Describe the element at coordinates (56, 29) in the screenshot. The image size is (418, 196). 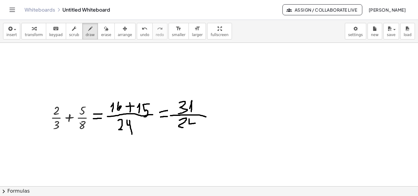
I see `i: keyboard` at that location.